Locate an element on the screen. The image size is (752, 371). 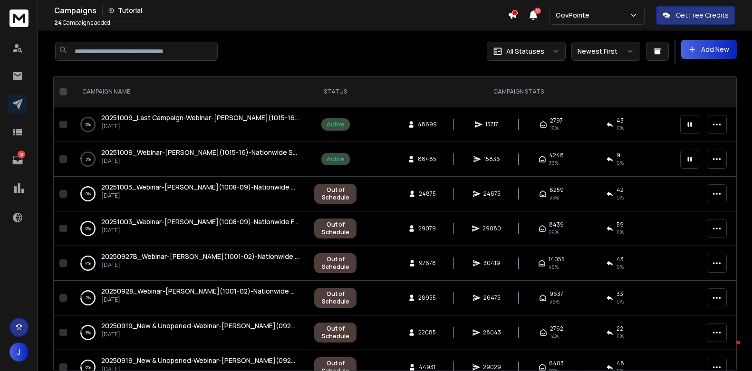
span: 29079 is located at coordinates (427, 229).